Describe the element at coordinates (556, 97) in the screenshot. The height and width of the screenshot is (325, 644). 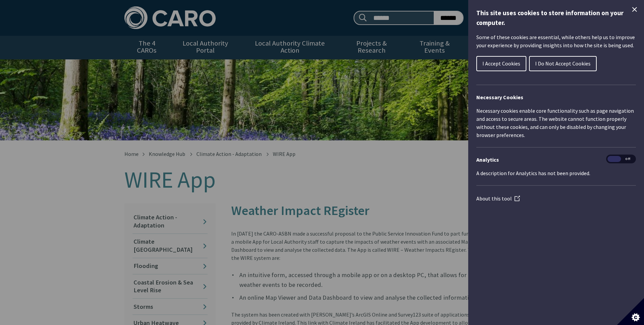
I see `h2: Necessary Cookies` at that location.